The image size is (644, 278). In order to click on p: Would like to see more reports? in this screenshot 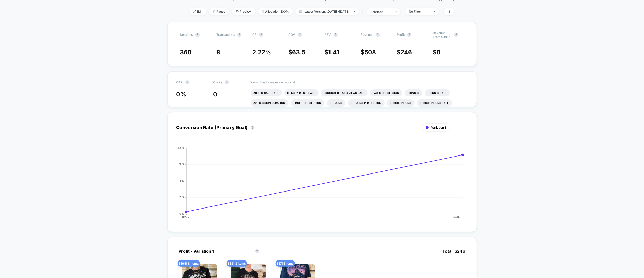, I will do `click(359, 82)`.